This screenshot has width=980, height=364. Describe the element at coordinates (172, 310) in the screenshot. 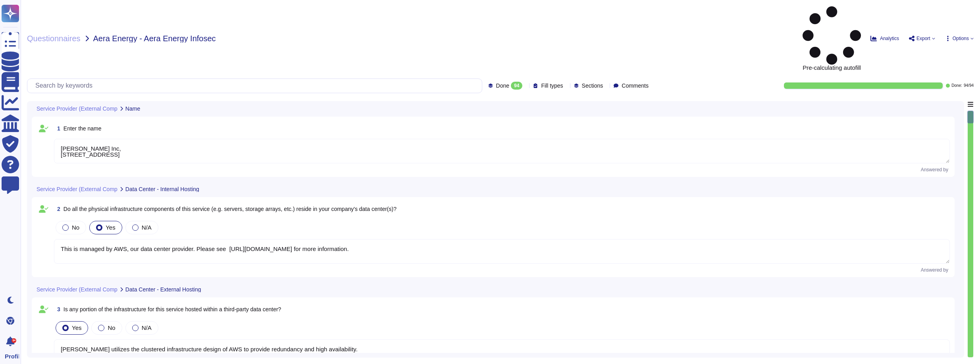

I see `span: Is any portion of the infrastructure for this service hosted within a third-party data center?` at that location.